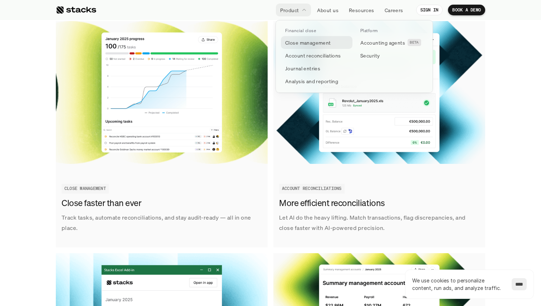 This screenshot has height=306, width=541. What do you see at coordinates (316, 68) in the screenshot?
I see `a: Journal entries` at bounding box center [316, 68].